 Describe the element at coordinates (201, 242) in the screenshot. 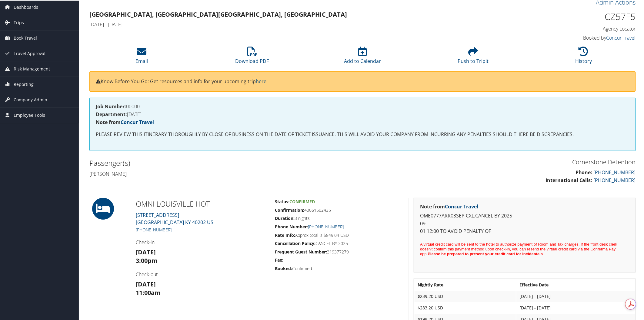

I see `h4: Check-in` at that location.